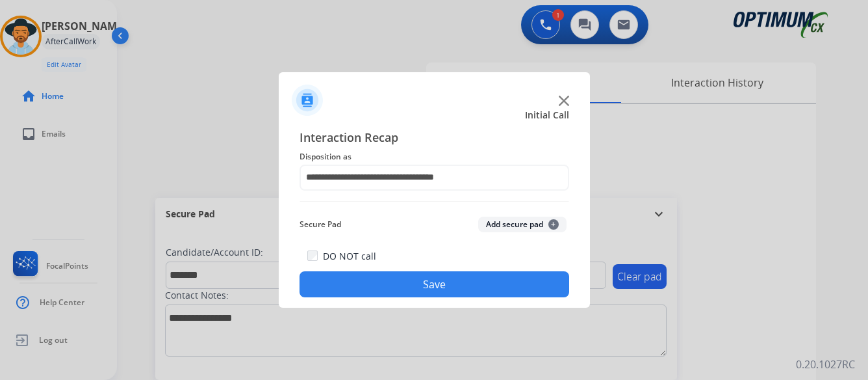  What do you see at coordinates (308, 100) in the screenshot?
I see `img: contactIcon` at bounding box center [308, 100].